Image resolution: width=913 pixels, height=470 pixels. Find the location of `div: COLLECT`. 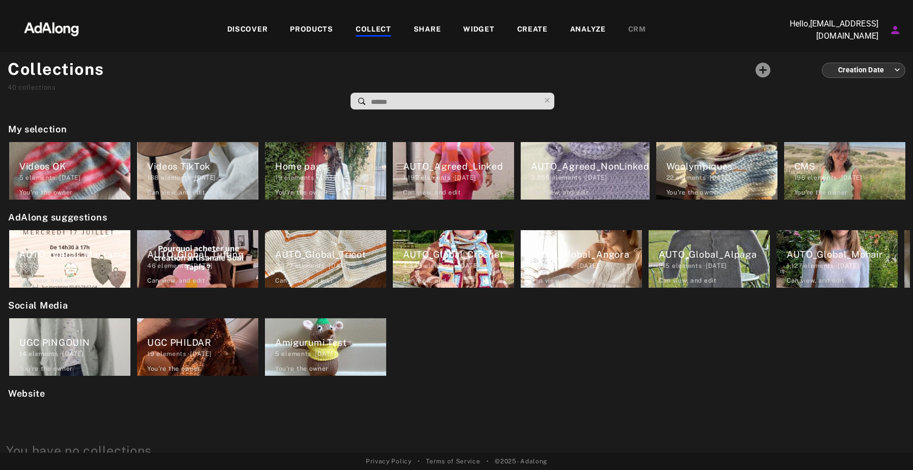

div: COLLECT is located at coordinates (373, 30).